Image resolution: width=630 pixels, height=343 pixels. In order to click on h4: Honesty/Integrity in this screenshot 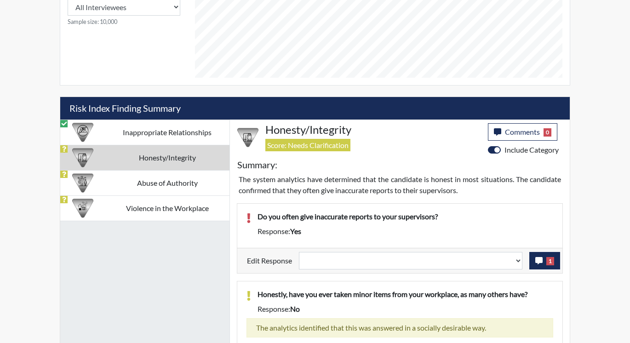, I will do `click(373, 130)`.